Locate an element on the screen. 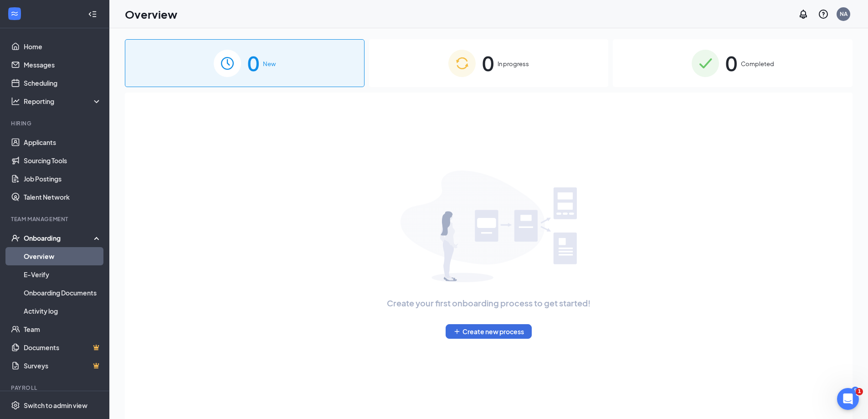 Image resolution: width=868 pixels, height=419 pixels. a: E-Verify is located at coordinates (62, 274).